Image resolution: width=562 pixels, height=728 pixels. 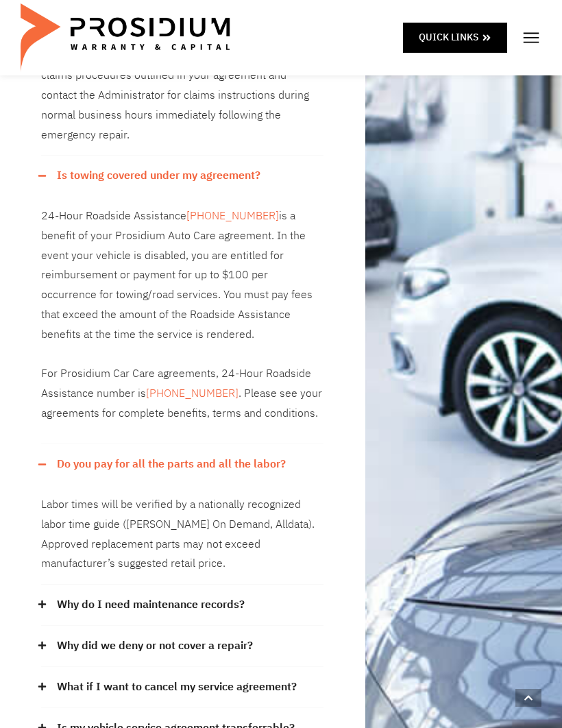 I want to click on p: 24-Hour Roadside Assistance is a benefit of your Prosidium Auto Care agreement. In the event your..., so click(x=182, y=315).